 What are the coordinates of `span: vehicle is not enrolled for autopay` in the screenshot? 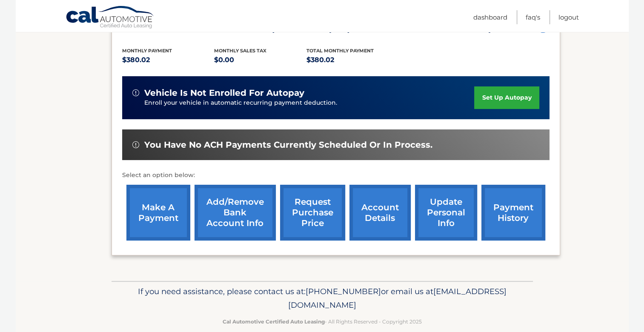 It's located at (224, 93).